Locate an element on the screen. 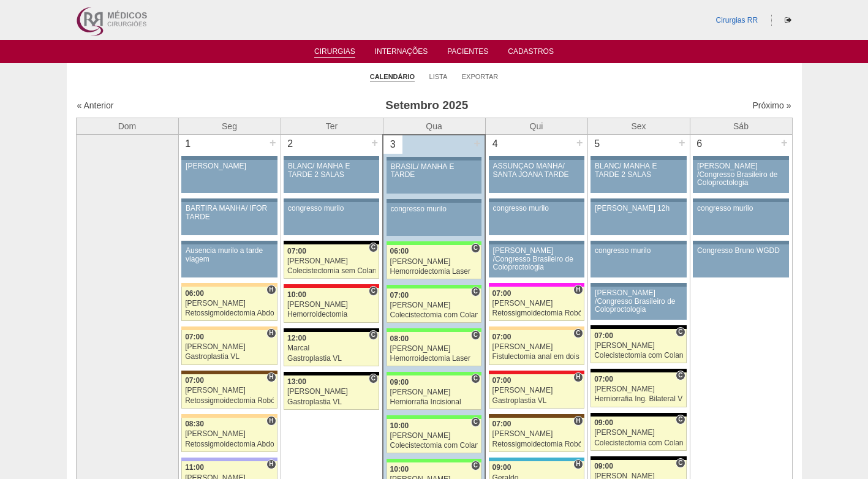 This screenshot has width=868, height=479. a: BRASIL/ MANHÃ E TARDE is located at coordinates (434, 177).